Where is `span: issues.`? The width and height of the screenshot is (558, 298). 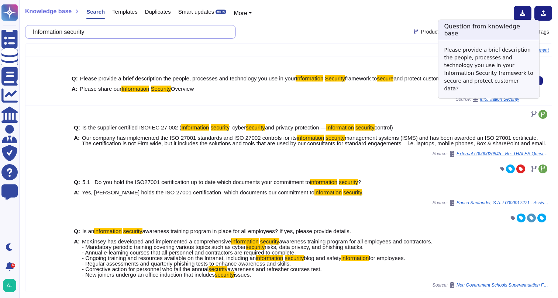 span: issues. is located at coordinates (243, 275).